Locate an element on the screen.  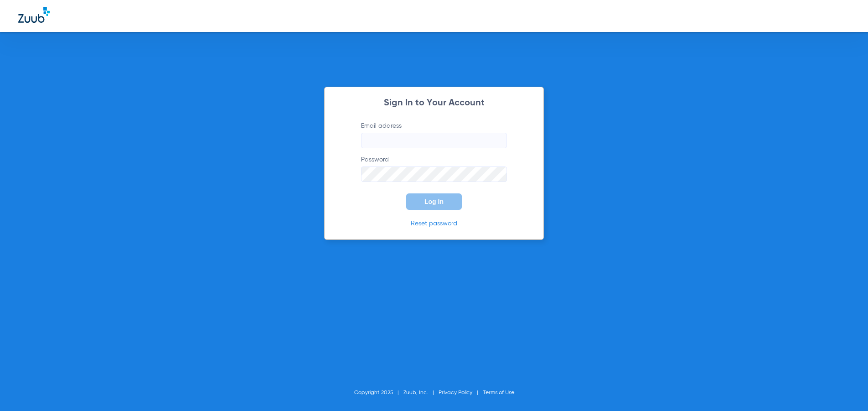
label: Password is located at coordinates (434, 168).